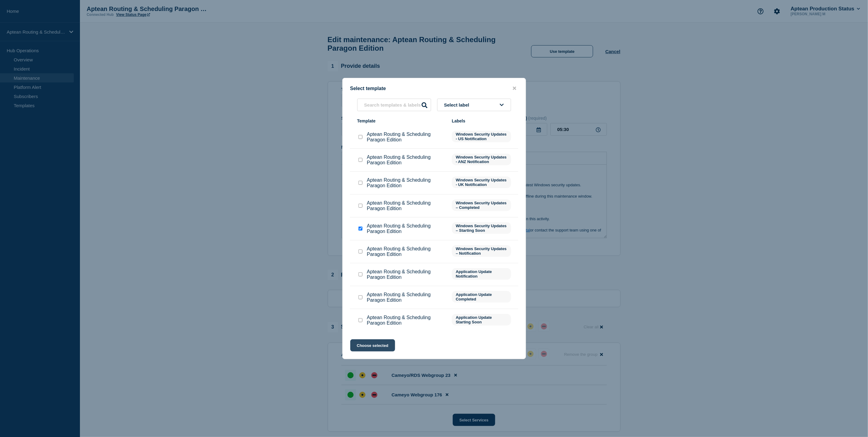  I want to click on button: Select label, so click(474, 105).